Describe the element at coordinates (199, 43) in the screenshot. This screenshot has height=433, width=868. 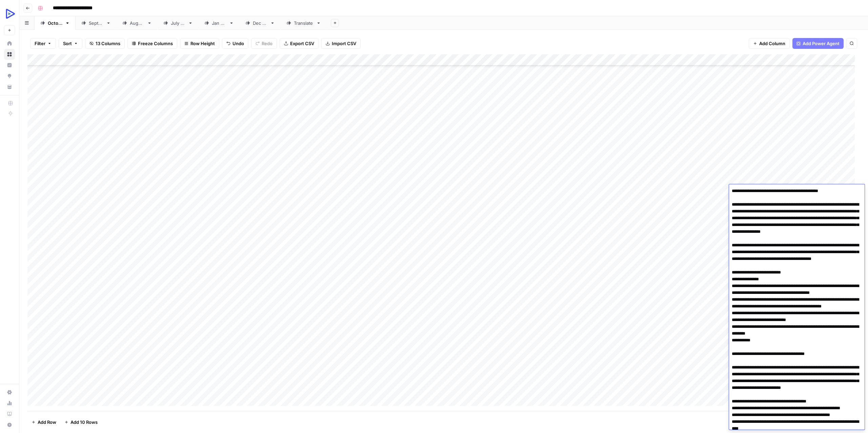
I see `button: Row Height` at that location.